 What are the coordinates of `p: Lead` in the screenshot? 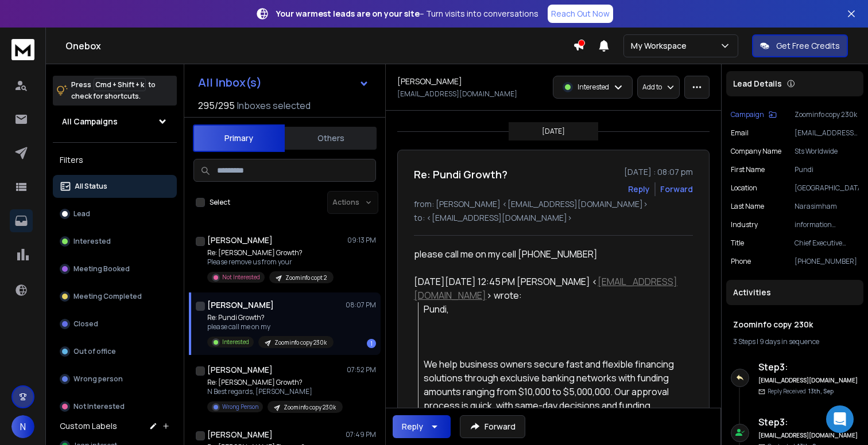 It's located at (81, 214).